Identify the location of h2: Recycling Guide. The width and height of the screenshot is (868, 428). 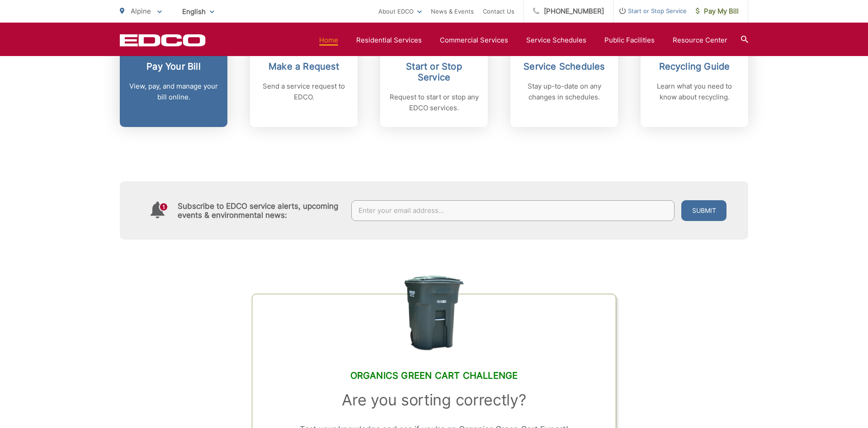
(695, 66).